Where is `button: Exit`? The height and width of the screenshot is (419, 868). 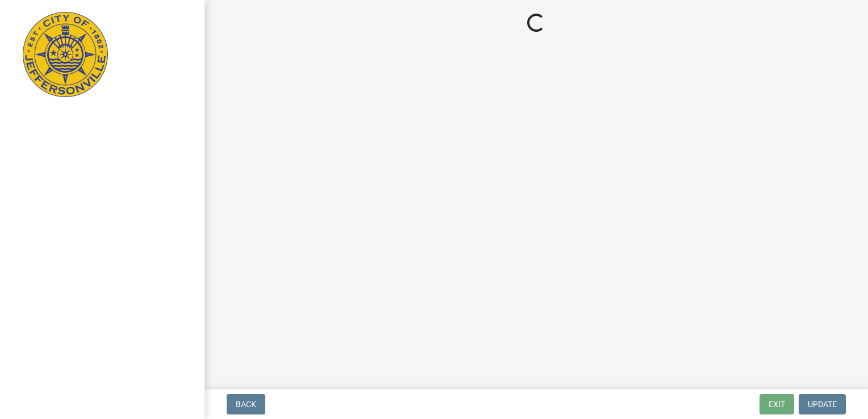
button: Exit is located at coordinates (777, 404).